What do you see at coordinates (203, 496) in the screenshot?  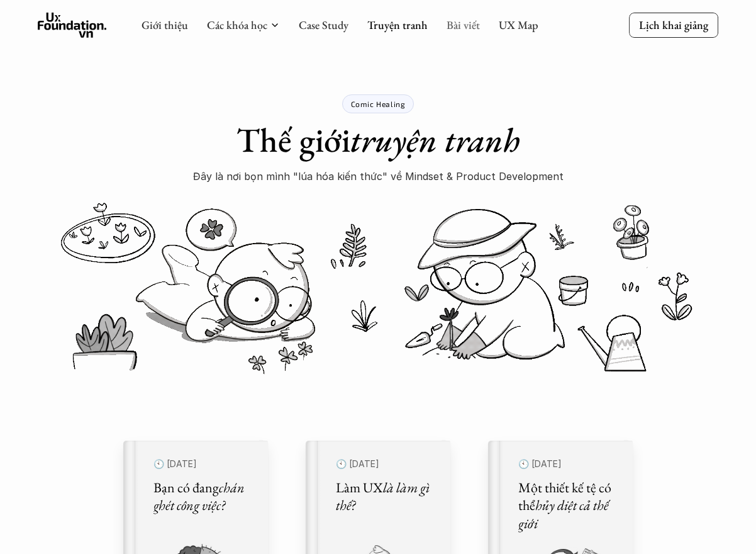 I see `h5: Bạn có đang` at bounding box center [203, 496].